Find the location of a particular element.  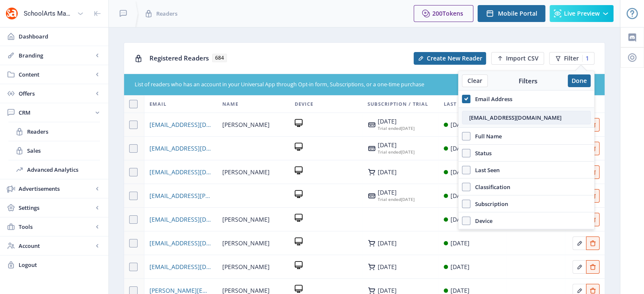

span: Import CSV is located at coordinates (522, 58).